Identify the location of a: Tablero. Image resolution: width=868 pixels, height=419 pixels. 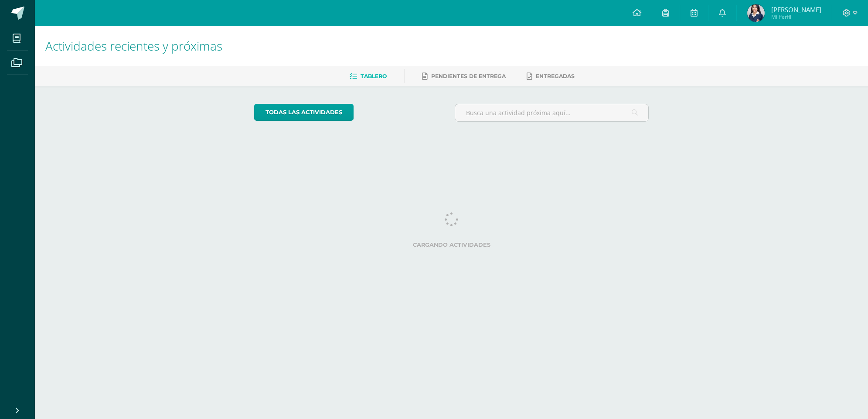
(367, 76).